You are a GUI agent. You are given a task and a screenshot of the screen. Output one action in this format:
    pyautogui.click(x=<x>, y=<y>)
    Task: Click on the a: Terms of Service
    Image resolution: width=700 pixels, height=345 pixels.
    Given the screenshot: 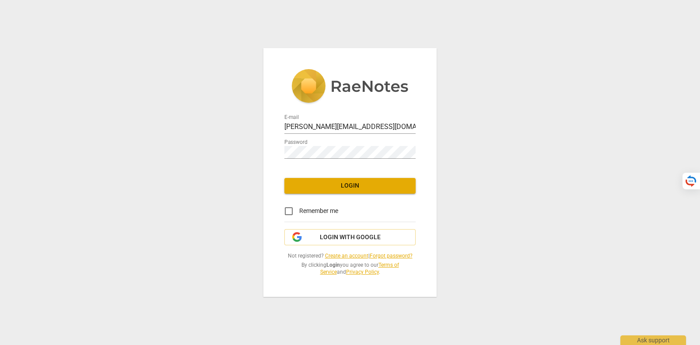 What is the action you would take?
    pyautogui.click(x=360, y=269)
    